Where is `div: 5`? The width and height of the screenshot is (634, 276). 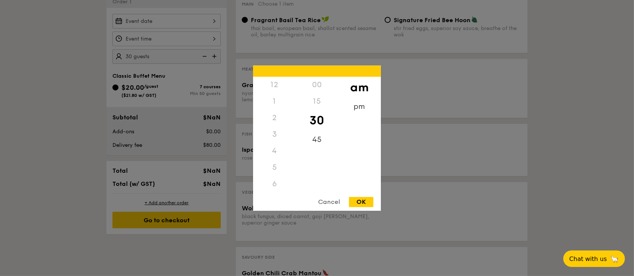 div: 5 is located at coordinates (274, 168).